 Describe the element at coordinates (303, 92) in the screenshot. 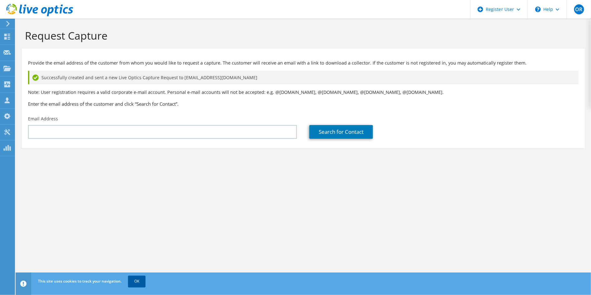

I see `p: Note: User registration requires a valid corporate e-mail account. Personal e-mail accounts will ...` at that location.